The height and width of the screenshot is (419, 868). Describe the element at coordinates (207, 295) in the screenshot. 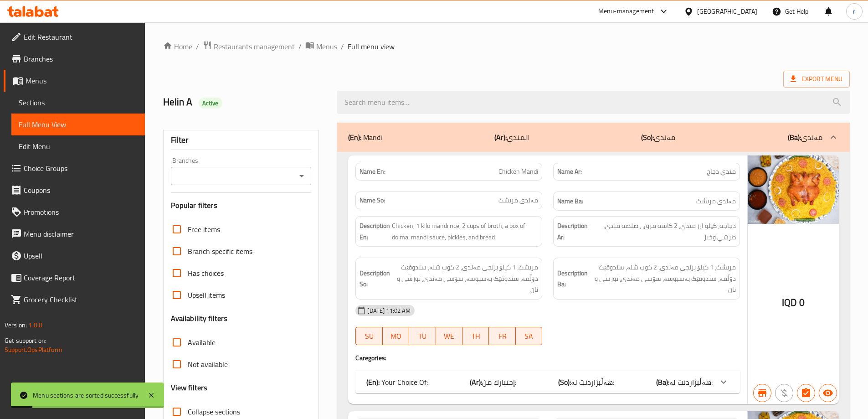

I see `span: Upsell items` at that location.